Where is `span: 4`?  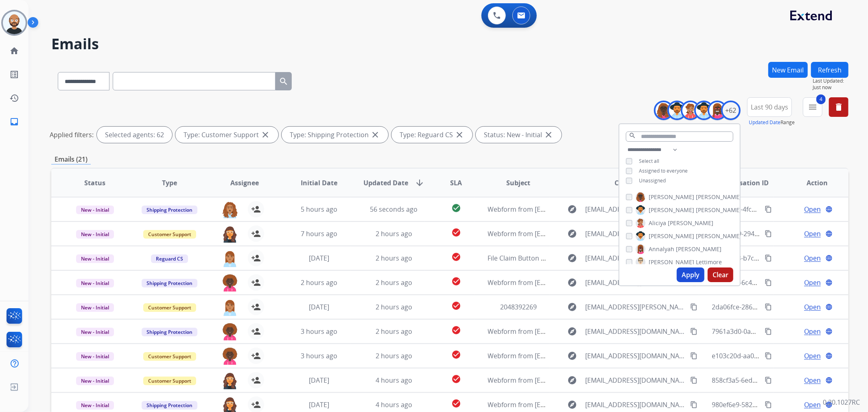
span: 4 is located at coordinates (821, 100).